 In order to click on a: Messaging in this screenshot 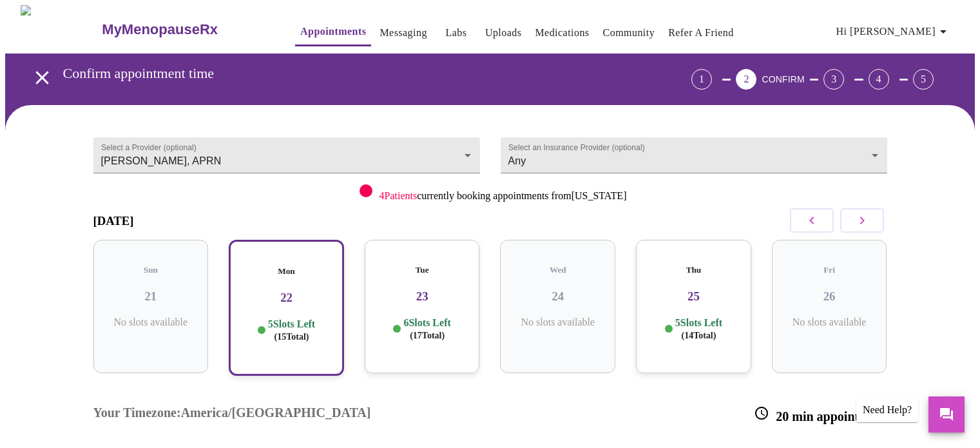, I will do `click(403, 33)`.